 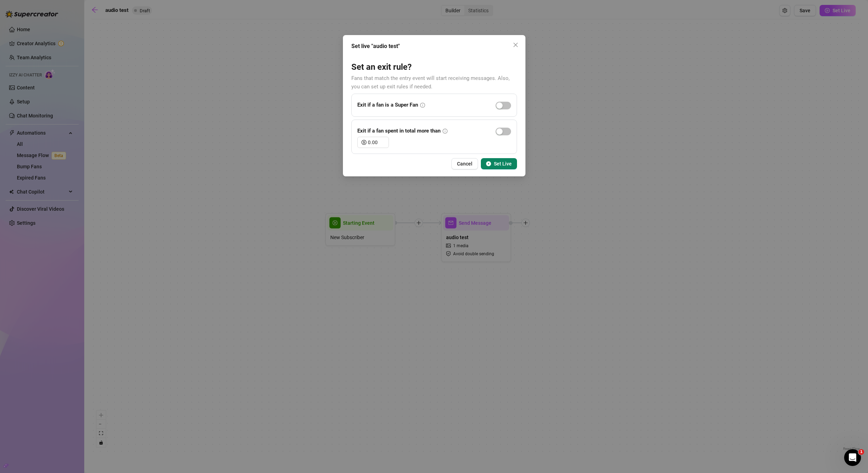 What do you see at coordinates (387, 105) in the screenshot?
I see `strong: Exit if a fan is a Super Fan` at bounding box center [387, 105].